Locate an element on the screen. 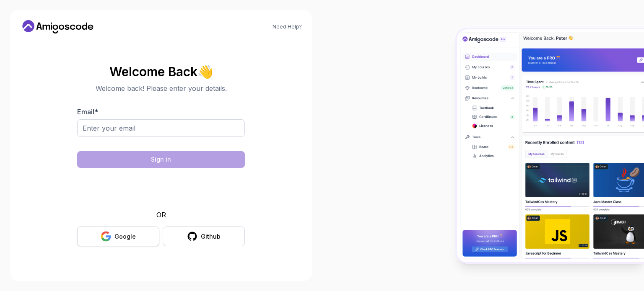  div: Github is located at coordinates (210, 237).